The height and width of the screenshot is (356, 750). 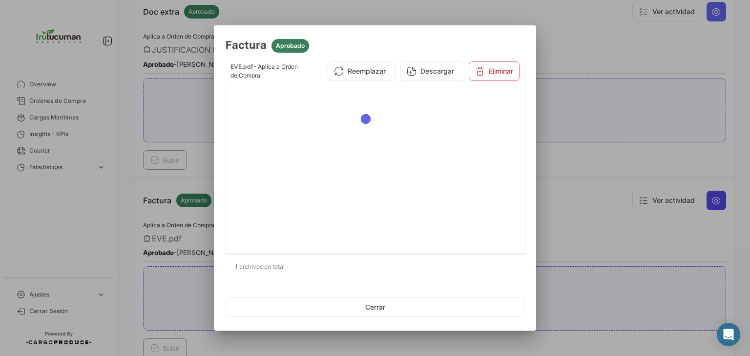 I want to click on button: Eliminar, so click(x=494, y=71).